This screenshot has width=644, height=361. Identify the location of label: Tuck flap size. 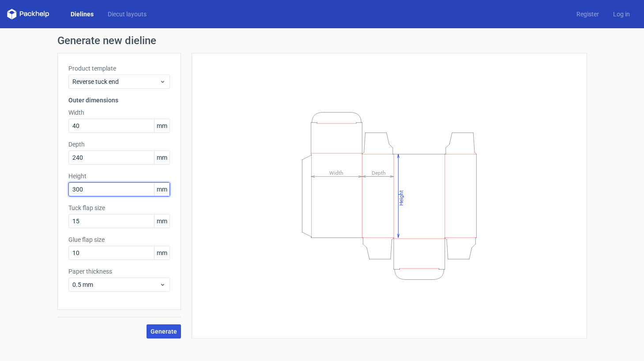
(119, 208).